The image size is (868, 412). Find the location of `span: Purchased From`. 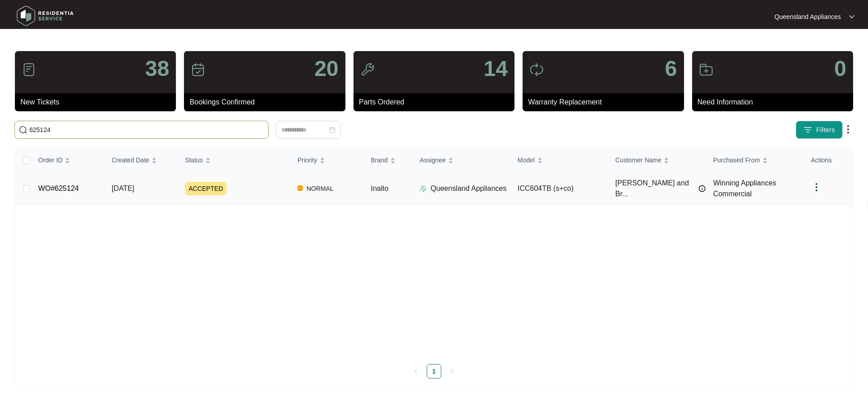

span: Purchased From is located at coordinates (736, 160).